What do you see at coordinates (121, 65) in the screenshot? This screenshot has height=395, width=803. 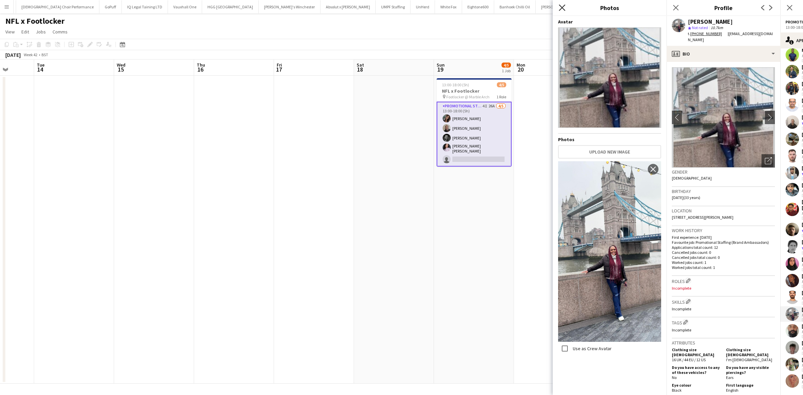 I see `span: Wed` at bounding box center [121, 65].